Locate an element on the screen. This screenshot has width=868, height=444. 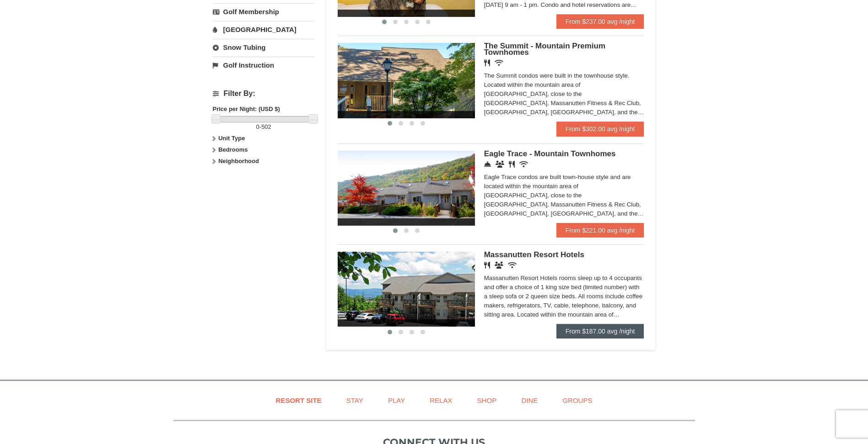
strong: Neighborhood is located at coordinates (239, 161).